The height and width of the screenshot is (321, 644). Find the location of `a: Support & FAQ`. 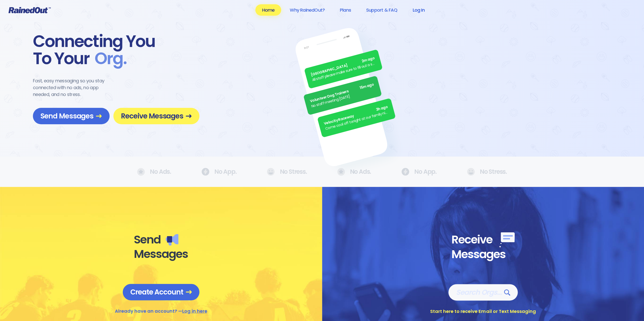

a: Support & FAQ is located at coordinates (382, 10).